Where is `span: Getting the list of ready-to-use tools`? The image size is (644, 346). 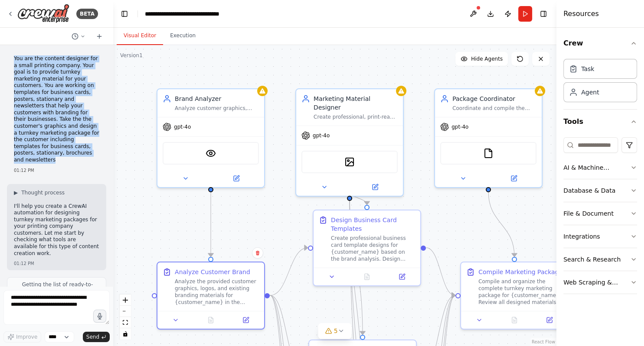 span: Getting the list of ready-to-use tools is located at coordinates (60, 288).